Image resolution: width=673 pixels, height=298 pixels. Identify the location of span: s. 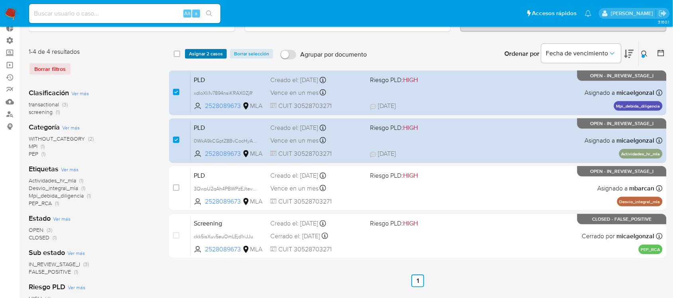
(196, 13).